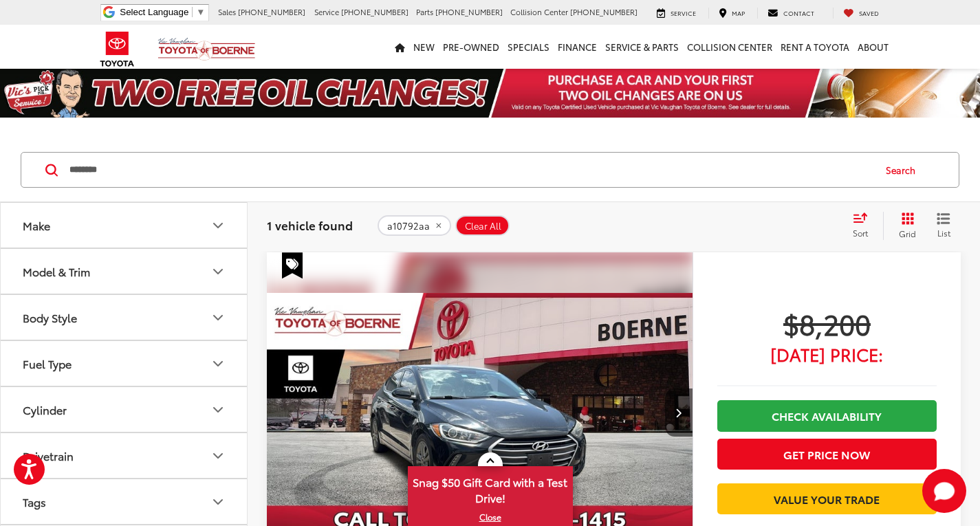  I want to click on span: $8,200, so click(827, 324).